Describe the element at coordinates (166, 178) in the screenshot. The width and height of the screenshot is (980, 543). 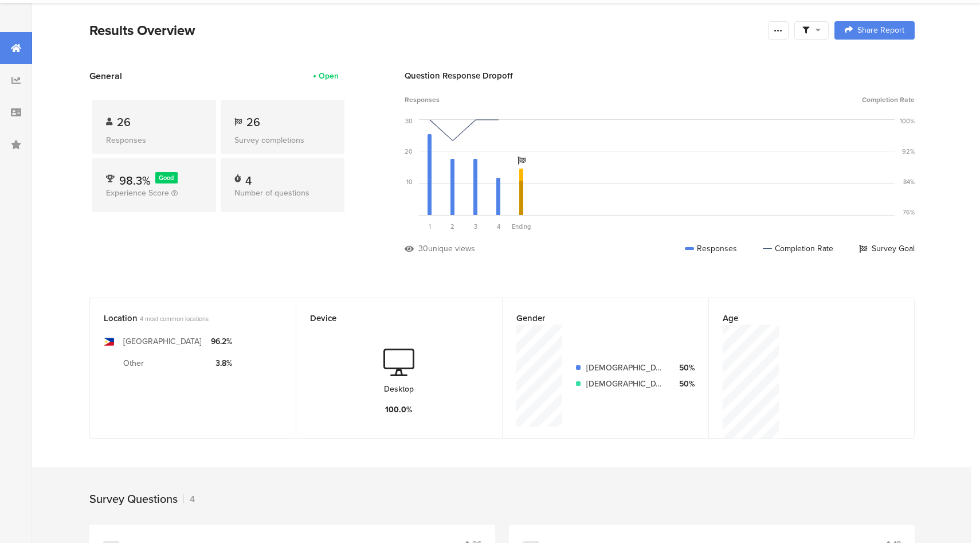
I see `span: Good` at that location.